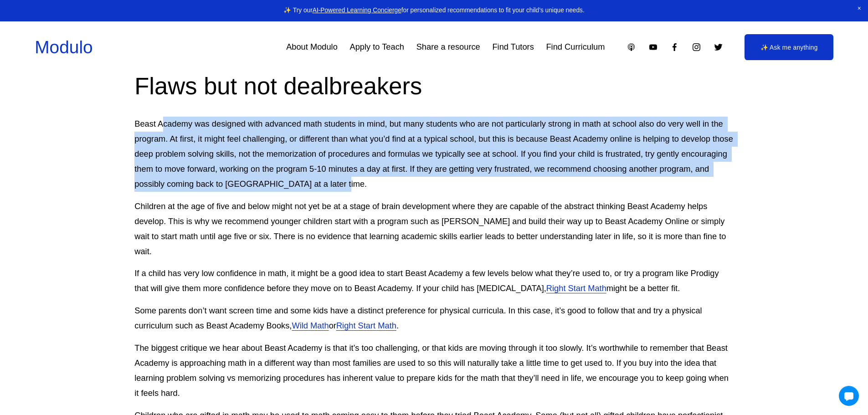 The width and height of the screenshot is (868, 415). What do you see at coordinates (631, 47) in the screenshot?
I see `a: Apple Podcasts` at bounding box center [631, 47].